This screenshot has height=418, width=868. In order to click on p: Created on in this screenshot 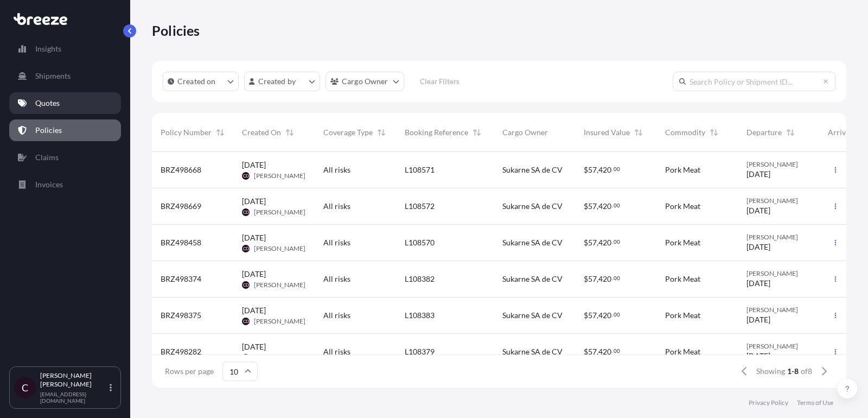, I will do `click(197, 82)`.